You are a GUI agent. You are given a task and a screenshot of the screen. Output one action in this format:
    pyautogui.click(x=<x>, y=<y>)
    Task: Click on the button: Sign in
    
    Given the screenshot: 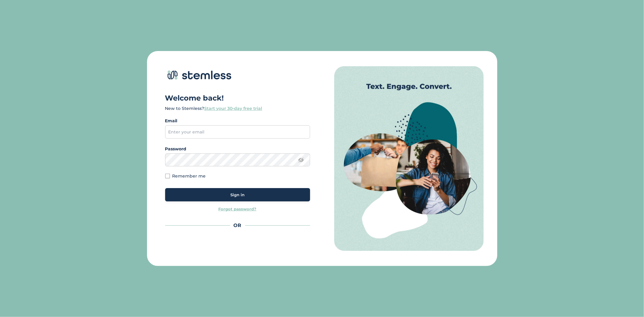 What is the action you would take?
    pyautogui.click(x=238, y=194)
    